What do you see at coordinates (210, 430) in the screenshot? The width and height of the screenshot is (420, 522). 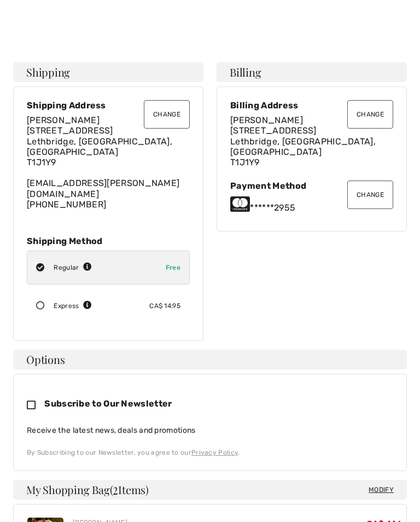 I see `div: Receive the latest news, deals and promotions` at bounding box center [210, 430].